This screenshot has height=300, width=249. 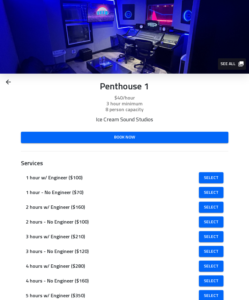 What do you see at coordinates (232, 64) in the screenshot?
I see `button: See all` at bounding box center [232, 64].